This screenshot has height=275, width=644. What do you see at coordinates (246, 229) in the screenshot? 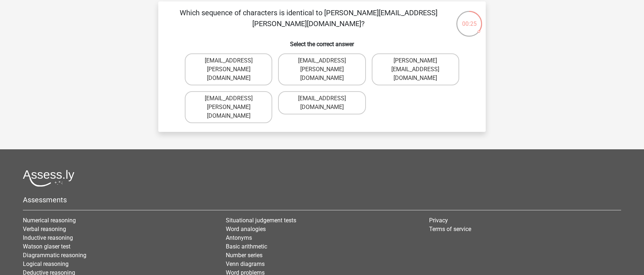
I see `a: Word analogies` at bounding box center [246, 229].